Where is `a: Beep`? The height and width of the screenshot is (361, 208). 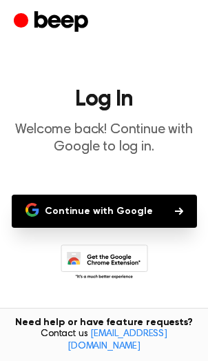 a: Beep is located at coordinates (52, 22).